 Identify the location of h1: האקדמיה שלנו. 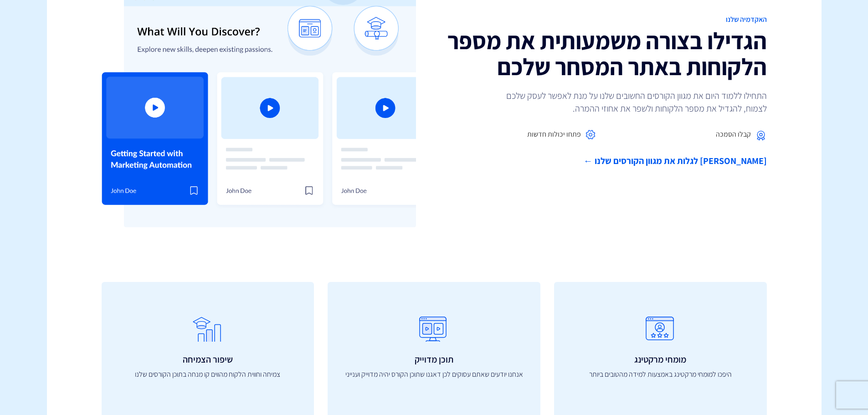
(604, 20).